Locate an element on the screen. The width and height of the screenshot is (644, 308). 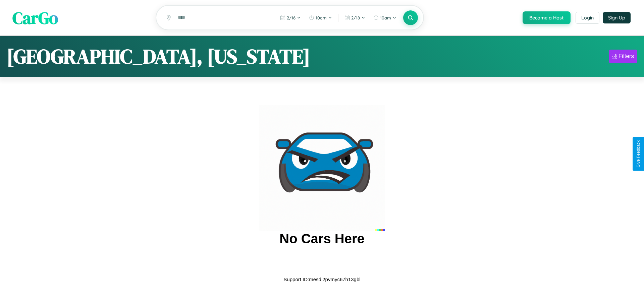
h2: No Cars Here is located at coordinates (322, 239).